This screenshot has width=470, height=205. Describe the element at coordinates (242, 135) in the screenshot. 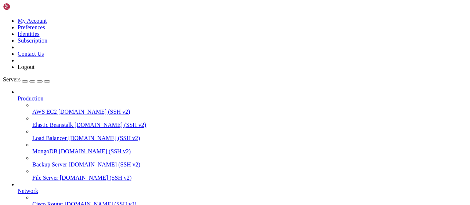

I see `li: Production` at that location.